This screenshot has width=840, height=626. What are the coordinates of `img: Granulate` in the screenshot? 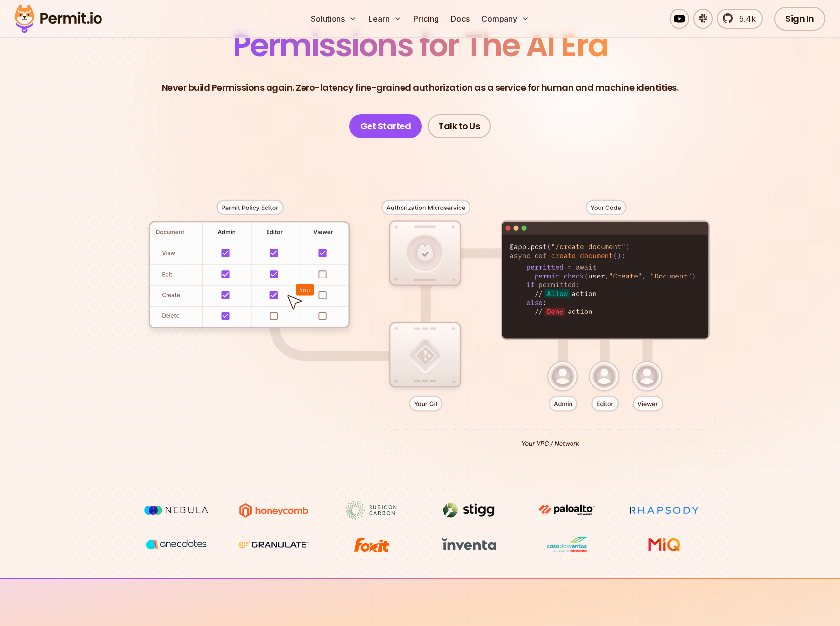 It's located at (274, 544).